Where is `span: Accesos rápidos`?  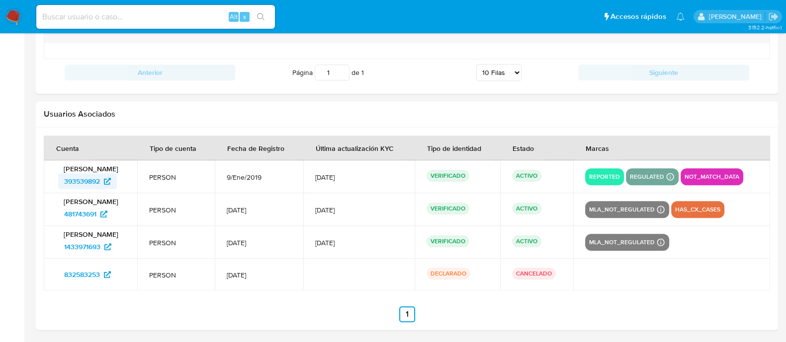 span: Accesos rápidos is located at coordinates (638, 16).